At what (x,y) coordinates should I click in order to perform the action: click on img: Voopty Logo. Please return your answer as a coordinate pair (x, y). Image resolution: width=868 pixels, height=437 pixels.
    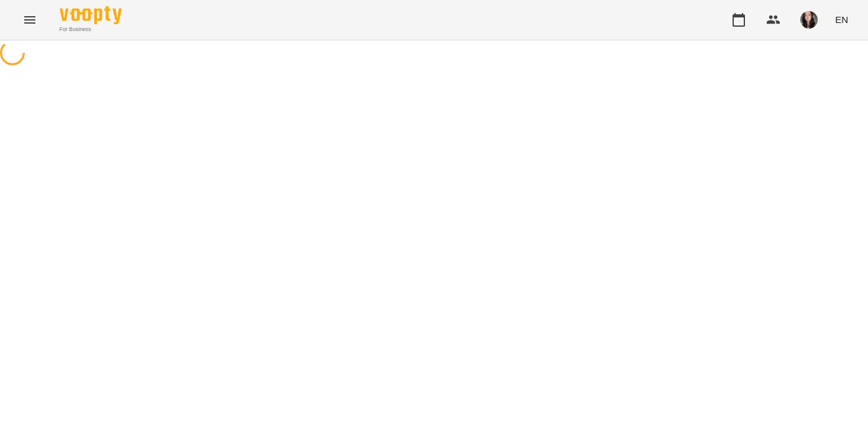
    Looking at the image, I should click on (90, 15).